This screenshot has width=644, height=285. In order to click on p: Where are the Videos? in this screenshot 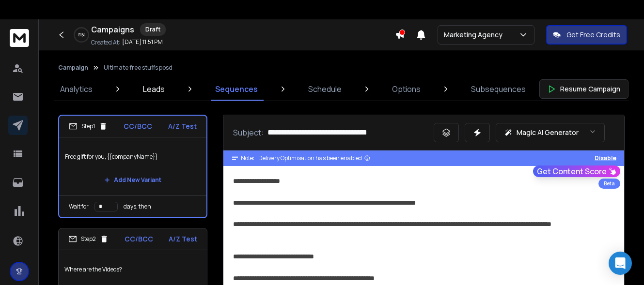, I will do `click(132, 269)`.